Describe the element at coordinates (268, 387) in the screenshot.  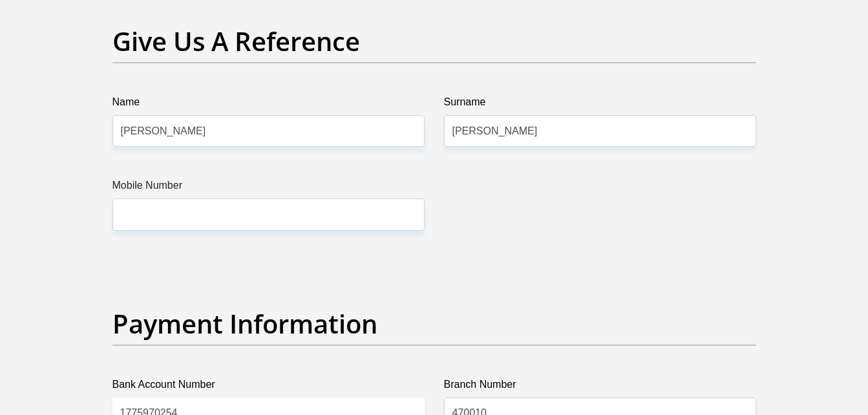
I see `label: Bank Account Number` at that location.